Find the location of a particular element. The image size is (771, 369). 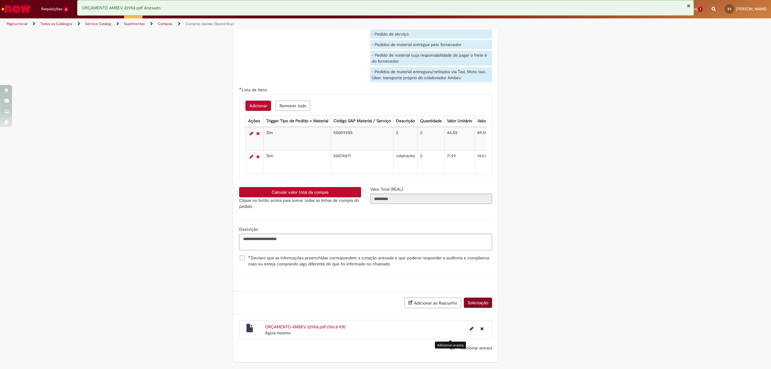

td: 143,98 is located at coordinates (494, 162).